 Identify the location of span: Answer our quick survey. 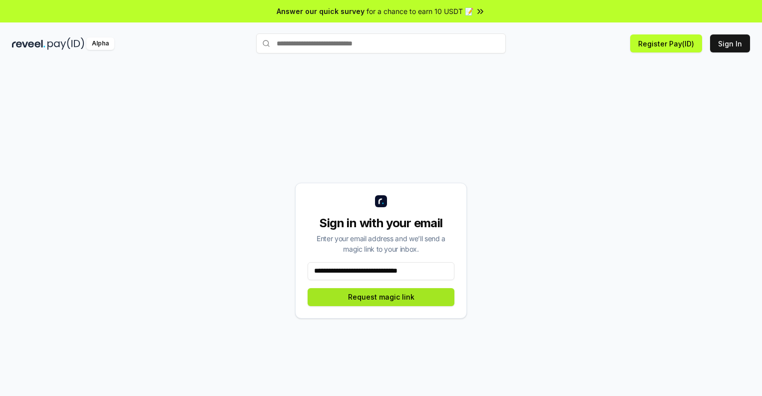
(321, 11).